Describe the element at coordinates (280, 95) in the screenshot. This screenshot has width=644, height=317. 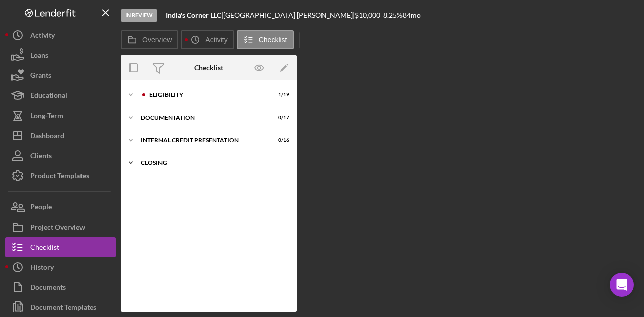
I see `div: 1 / 19` at that location.